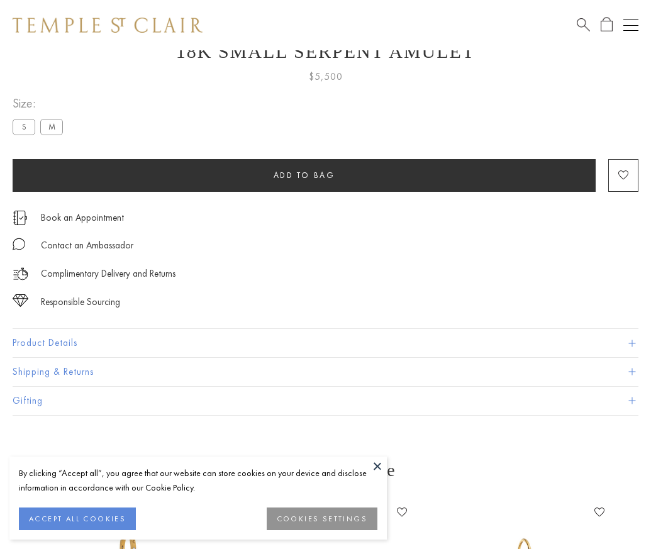 This screenshot has width=651, height=549. Describe the element at coordinates (631, 25) in the screenshot. I see `button: Open navigation` at that location.